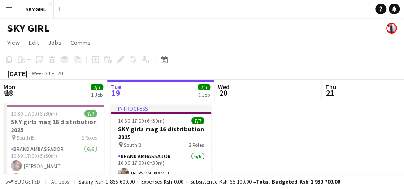 The height and width of the screenshot is (189, 404). I want to click on button: SKY GIRL, so click(36, 9).